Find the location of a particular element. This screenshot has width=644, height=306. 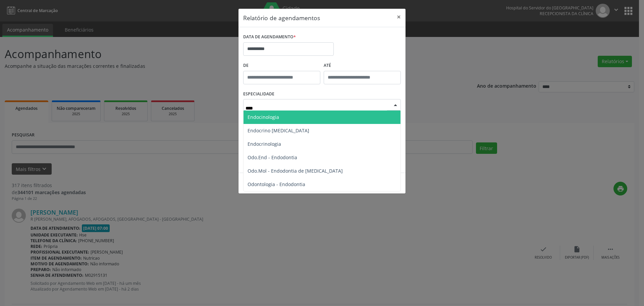

button: Close is located at coordinates (399, 17).